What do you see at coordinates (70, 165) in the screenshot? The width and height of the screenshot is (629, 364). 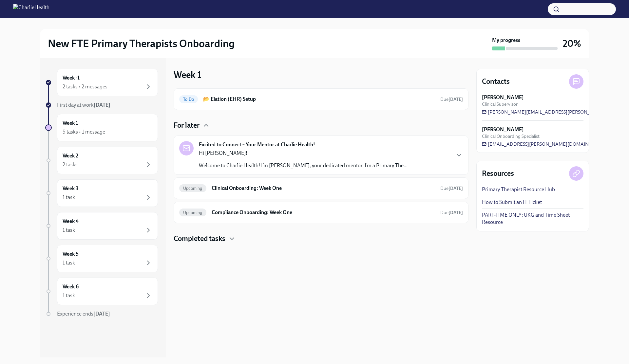 I see `div: 2 tasks` at bounding box center [70, 165].